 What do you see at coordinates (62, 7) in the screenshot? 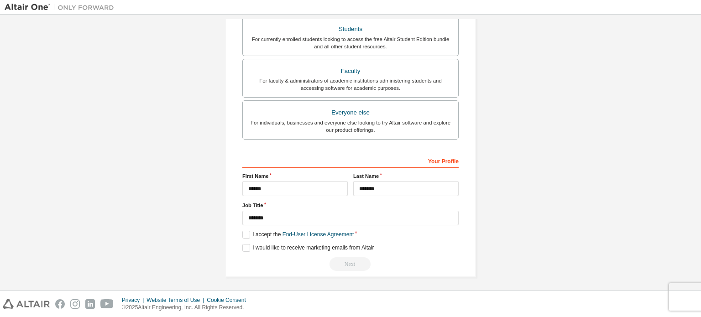
I see `img: Altair One` at bounding box center [62, 7].